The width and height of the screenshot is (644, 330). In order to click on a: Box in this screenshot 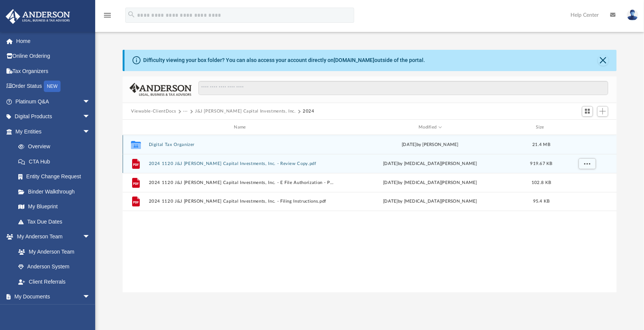, I will do `click(52, 312)`.